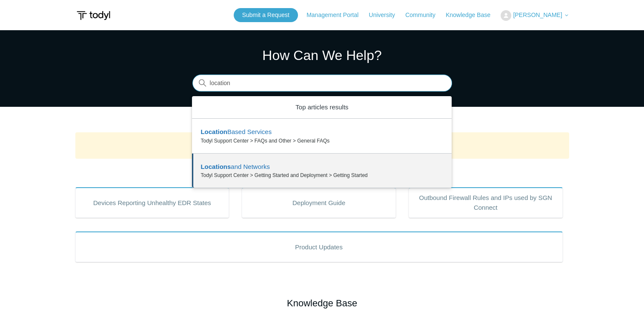 This screenshot has height=314, width=644. Describe the element at coordinates (322, 56) in the screenshot. I see `h1: How Can We Help?` at that location.